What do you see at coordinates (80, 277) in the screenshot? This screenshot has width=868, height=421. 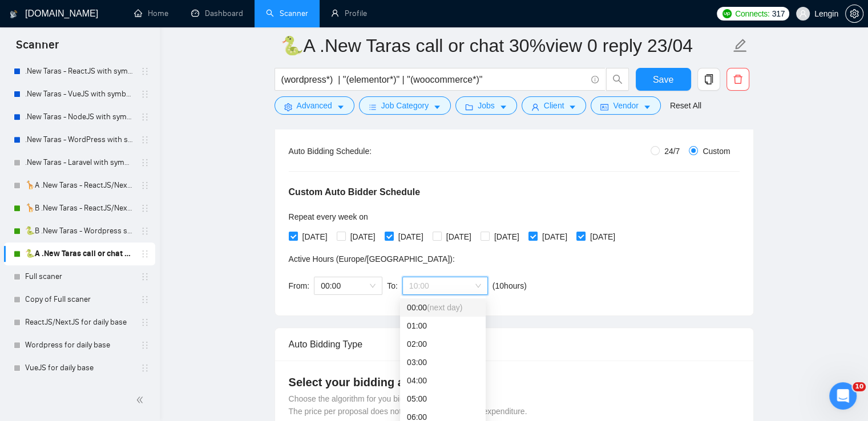 I see `a: Full scaner` at bounding box center [80, 277].